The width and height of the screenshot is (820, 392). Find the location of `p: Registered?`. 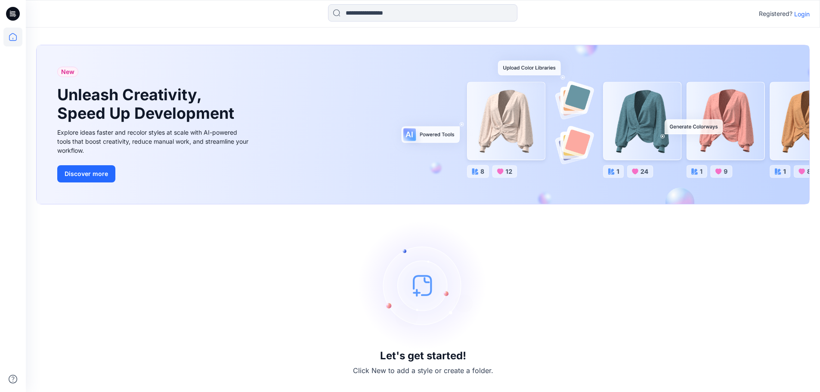

p: Registered? is located at coordinates (776, 14).